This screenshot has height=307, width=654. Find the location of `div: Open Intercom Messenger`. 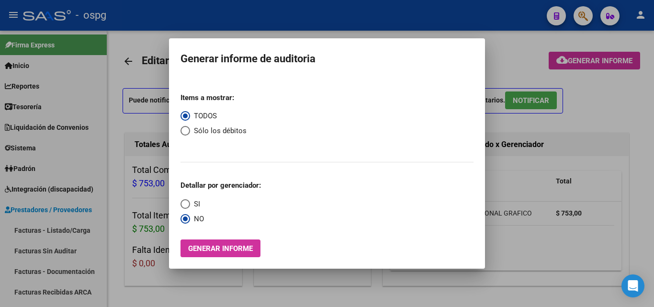

div: Open Intercom Messenger is located at coordinates (633, 286).